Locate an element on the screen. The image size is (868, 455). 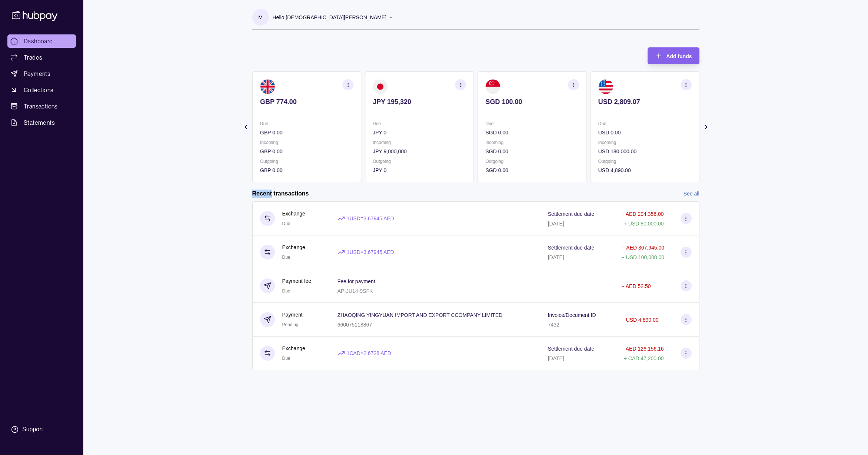
p: 660075118867 is located at coordinates (355, 325).